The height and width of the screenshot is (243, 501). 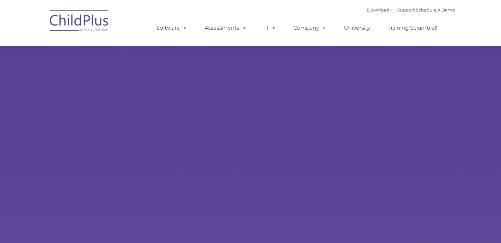 I want to click on img: ChildPlus by Procare Solutions, so click(x=79, y=22).